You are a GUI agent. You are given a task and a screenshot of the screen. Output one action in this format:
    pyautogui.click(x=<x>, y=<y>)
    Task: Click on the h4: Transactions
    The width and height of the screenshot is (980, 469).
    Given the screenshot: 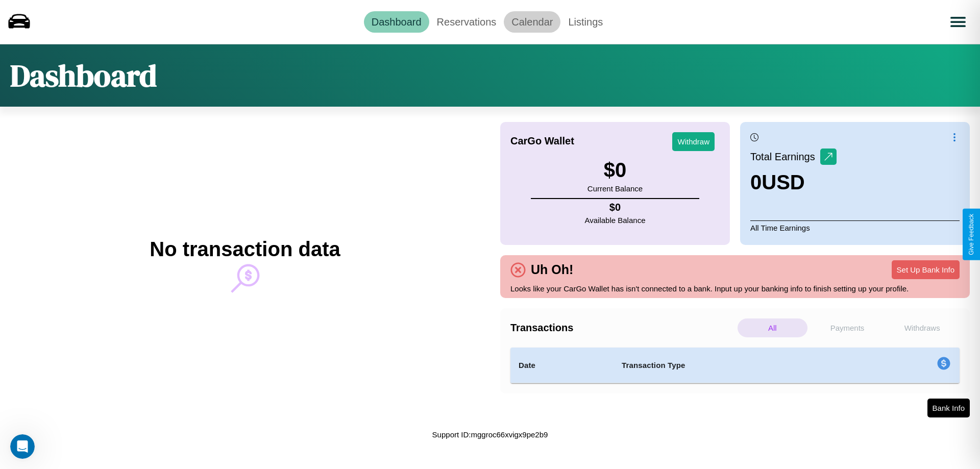 What is the action you would take?
    pyautogui.click(x=622, y=328)
    